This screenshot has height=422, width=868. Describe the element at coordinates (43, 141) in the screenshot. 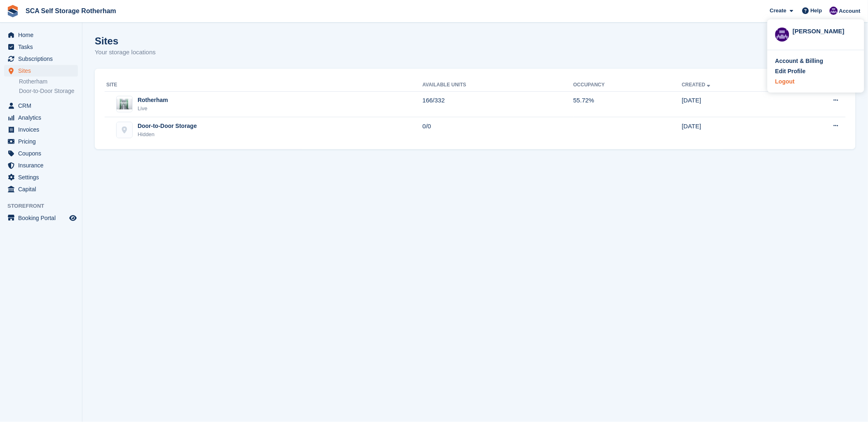

I see `span: Pricing` at that location.